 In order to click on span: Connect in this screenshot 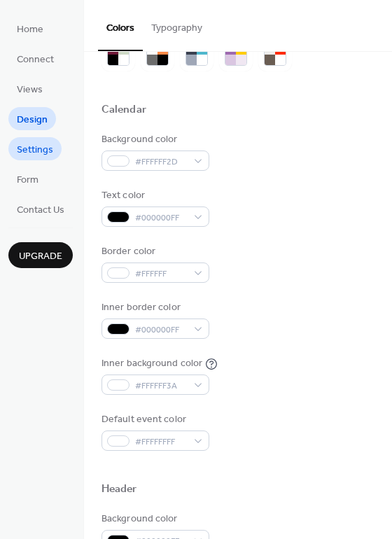, I will do `click(35, 60)`.